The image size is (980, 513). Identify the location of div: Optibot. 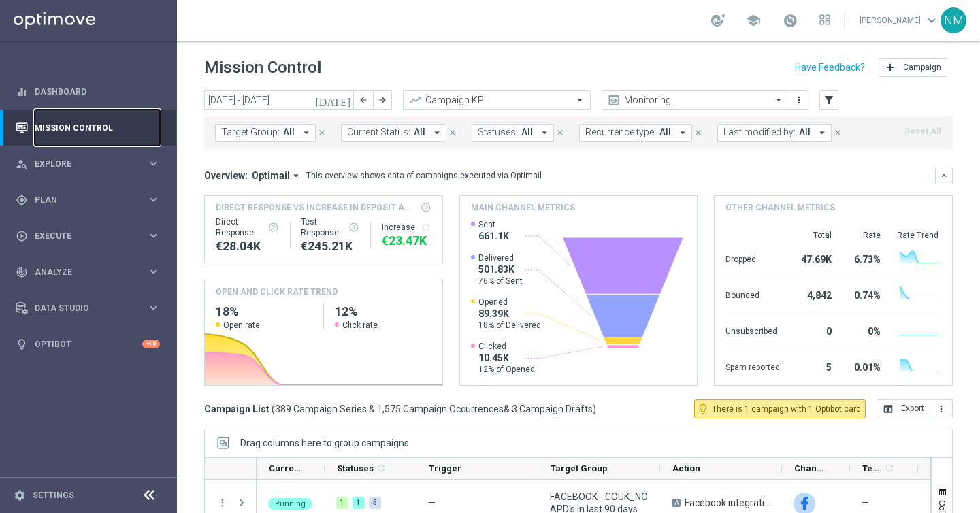
(88, 344).